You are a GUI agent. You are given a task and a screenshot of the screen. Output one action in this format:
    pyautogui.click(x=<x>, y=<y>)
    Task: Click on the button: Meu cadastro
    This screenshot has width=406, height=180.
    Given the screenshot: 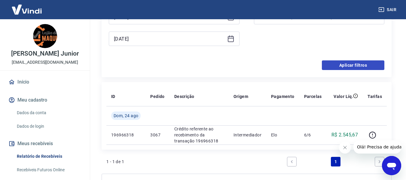 What is the action you would take?
    pyautogui.click(x=45, y=100)
    